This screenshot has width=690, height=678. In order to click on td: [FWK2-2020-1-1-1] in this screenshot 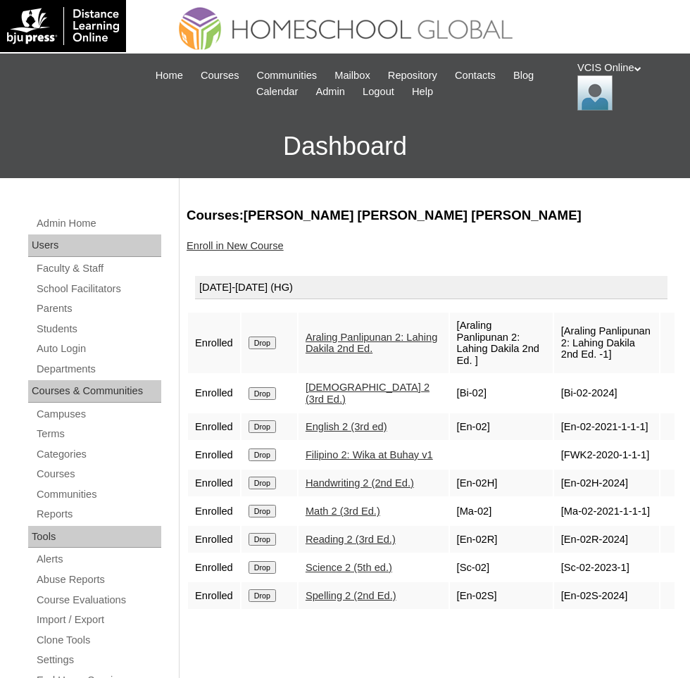, I will do `click(606, 455)`.